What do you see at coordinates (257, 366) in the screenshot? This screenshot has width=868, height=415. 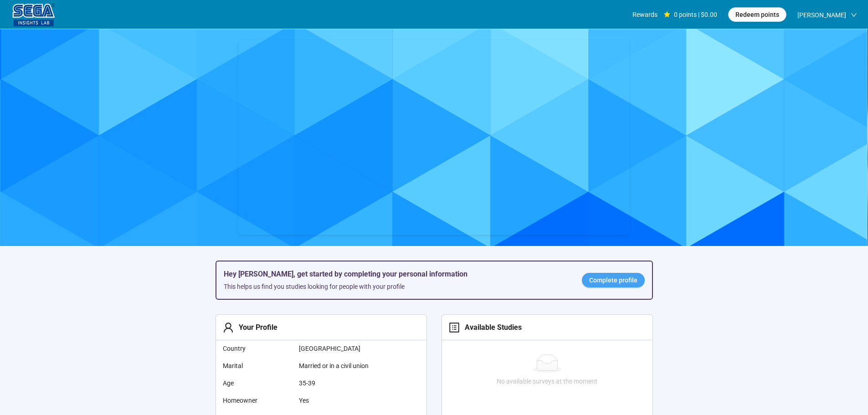 I see `span: Marital` at bounding box center [257, 366].